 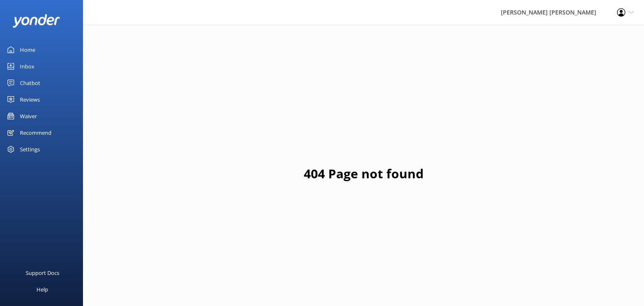 What do you see at coordinates (30, 83) in the screenshot?
I see `div: Chatbot` at bounding box center [30, 83].